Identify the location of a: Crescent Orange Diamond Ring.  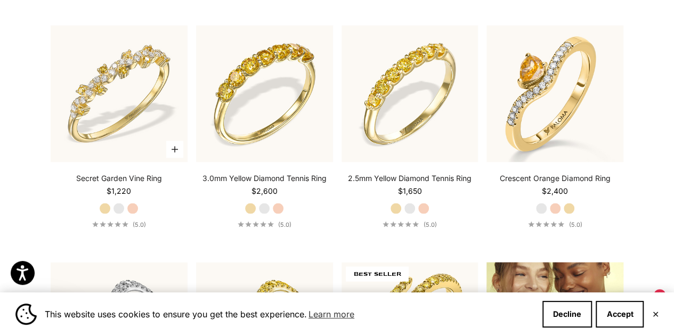
(555, 178).